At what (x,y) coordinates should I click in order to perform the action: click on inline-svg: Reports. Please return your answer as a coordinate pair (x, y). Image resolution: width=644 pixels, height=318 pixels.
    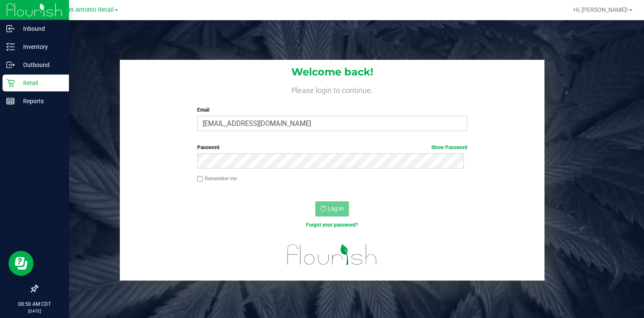
    Looking at the image, I should click on (11, 101).